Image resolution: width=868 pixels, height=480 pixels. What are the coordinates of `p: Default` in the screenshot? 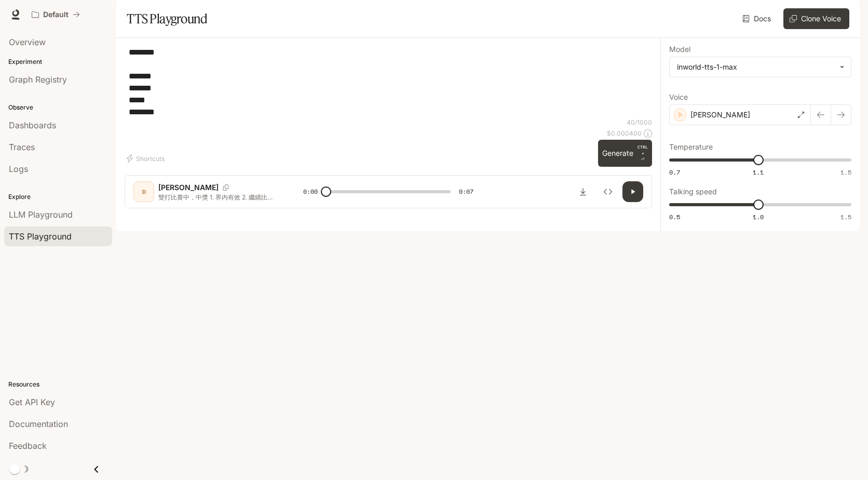 It's located at (56, 15).